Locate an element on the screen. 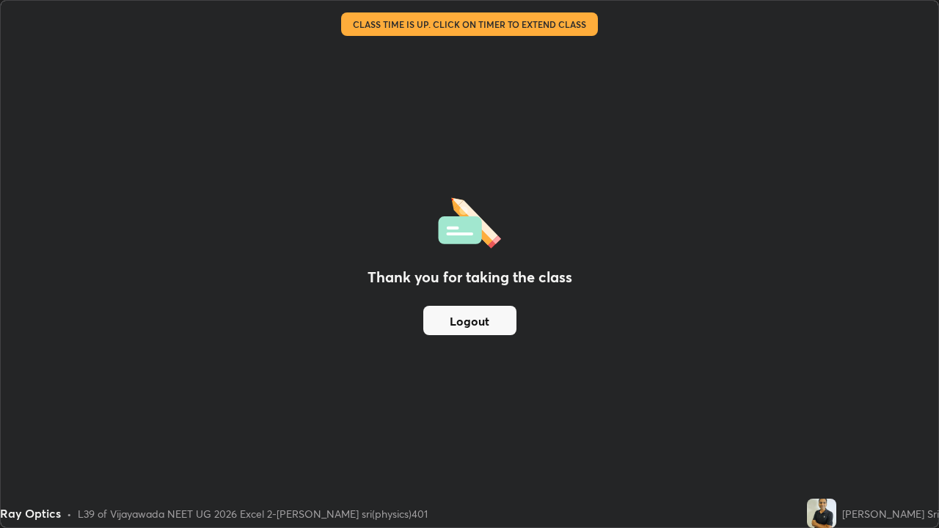  img: 8cdf2cbeadb44997afde3c91ced77820.jpg is located at coordinates (822, 513).